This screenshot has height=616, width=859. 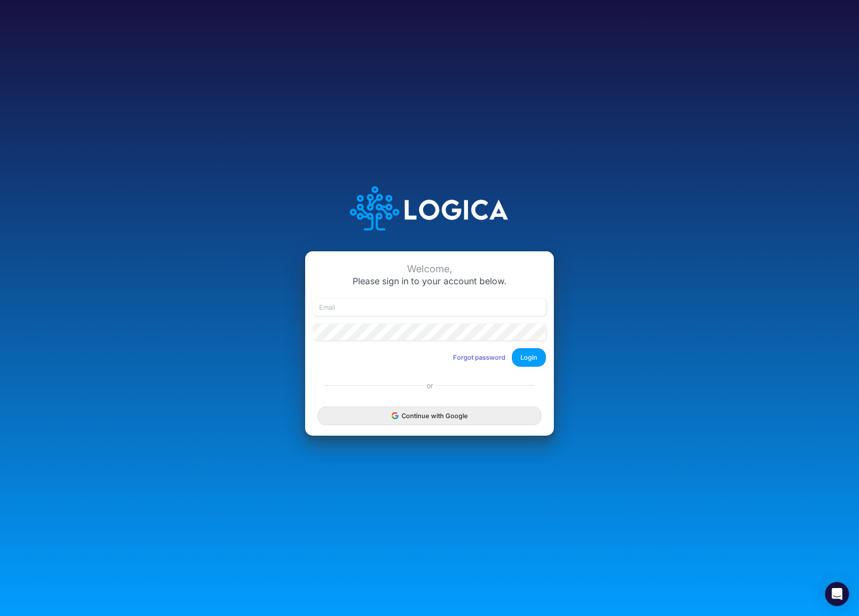 I want to click on div: Open Intercom Messenger, so click(x=837, y=594).